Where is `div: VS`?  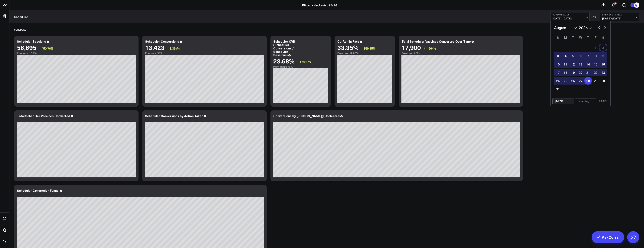 div: VS is located at coordinates (595, 17).